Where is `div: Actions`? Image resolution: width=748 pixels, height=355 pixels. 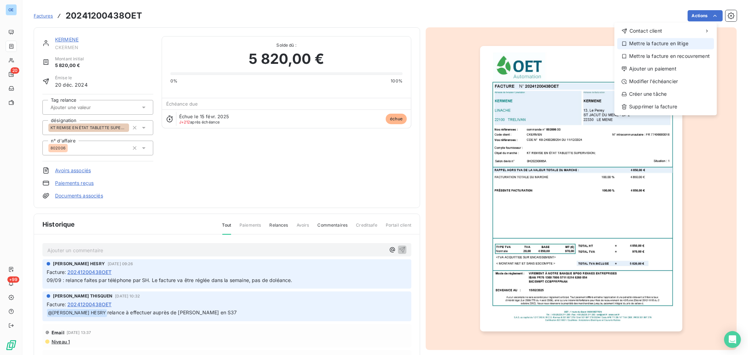 div: Actions is located at coordinates (665, 69).